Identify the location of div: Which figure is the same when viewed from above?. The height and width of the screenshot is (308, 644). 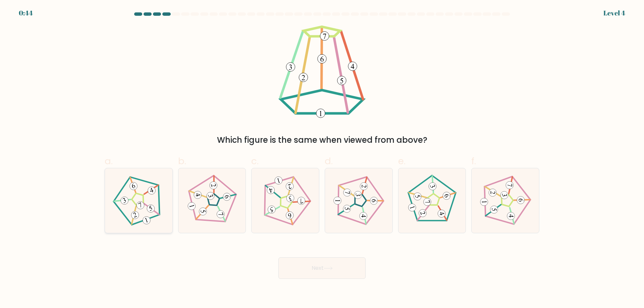
(322, 140).